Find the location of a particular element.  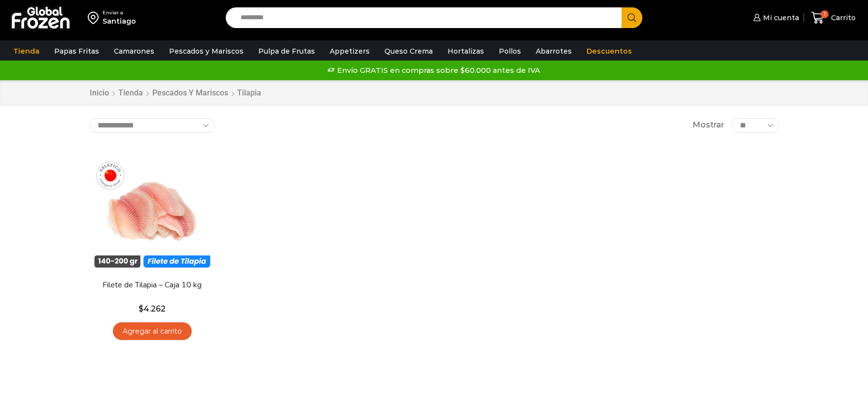

a: Papas Fritas is located at coordinates (77, 51).